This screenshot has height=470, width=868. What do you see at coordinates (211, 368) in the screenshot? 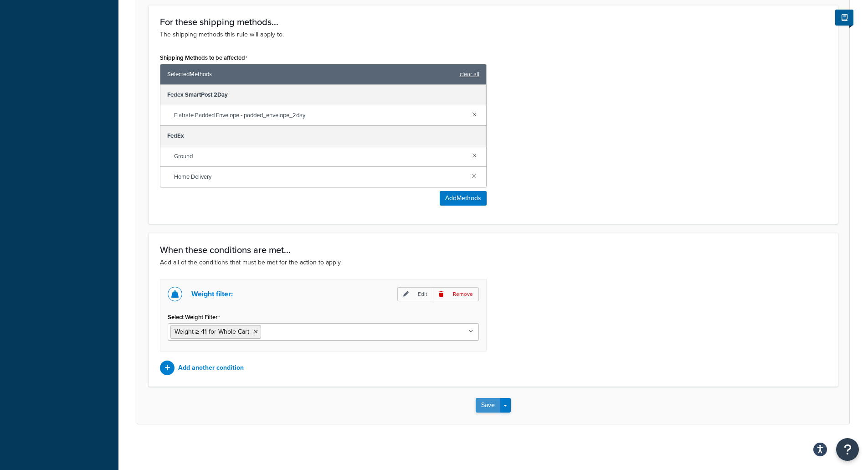
I see `p: Add another condition` at bounding box center [211, 368].